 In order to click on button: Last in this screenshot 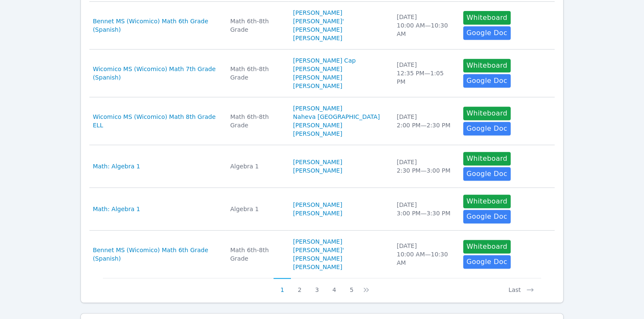, I will do `click(521, 286)`.